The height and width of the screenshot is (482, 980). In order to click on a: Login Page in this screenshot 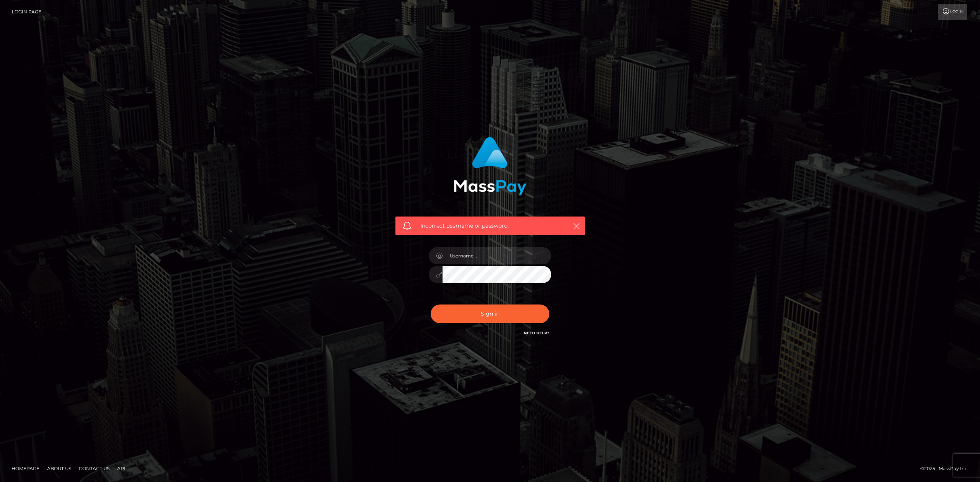, I will do `click(26, 12)`.